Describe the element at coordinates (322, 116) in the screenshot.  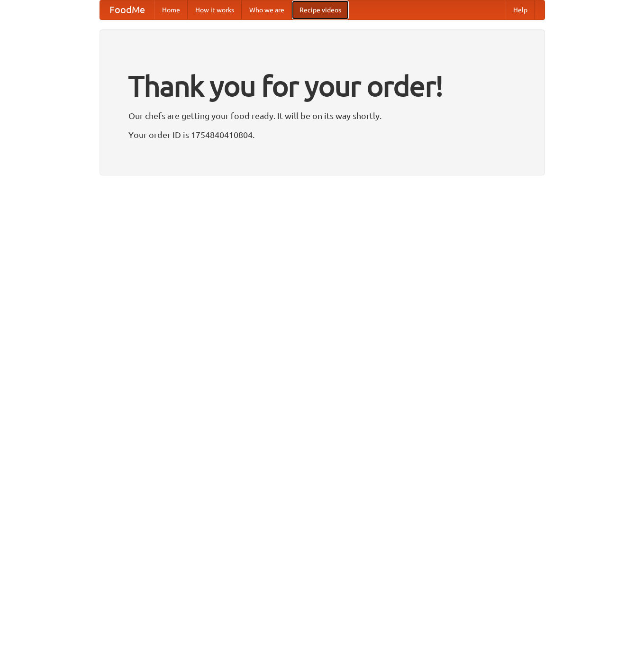
I see `p: Our chefs are getting your food ready. It will be on its way shortly.` at that location.